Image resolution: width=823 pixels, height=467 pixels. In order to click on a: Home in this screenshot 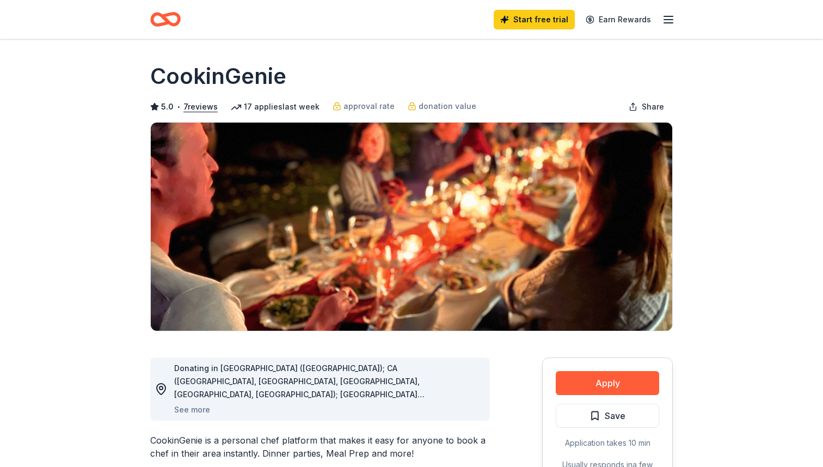, I will do `click(166, 19)`.